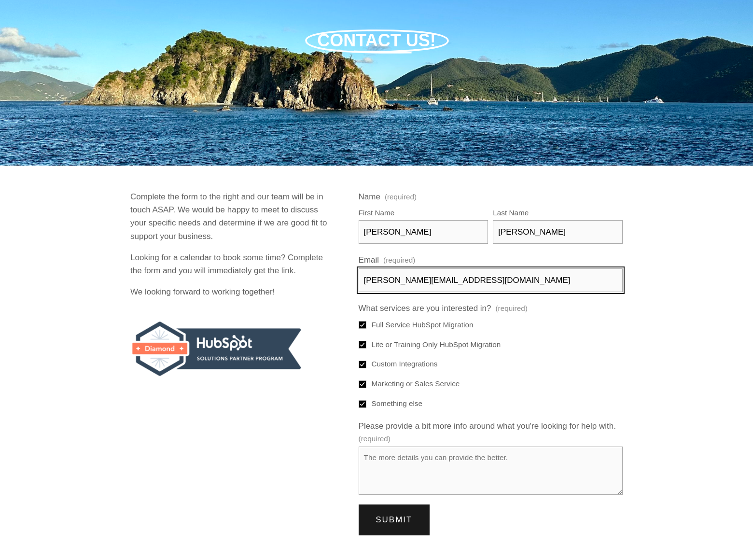  I want to click on input: Custom Integrations, so click(363, 364).